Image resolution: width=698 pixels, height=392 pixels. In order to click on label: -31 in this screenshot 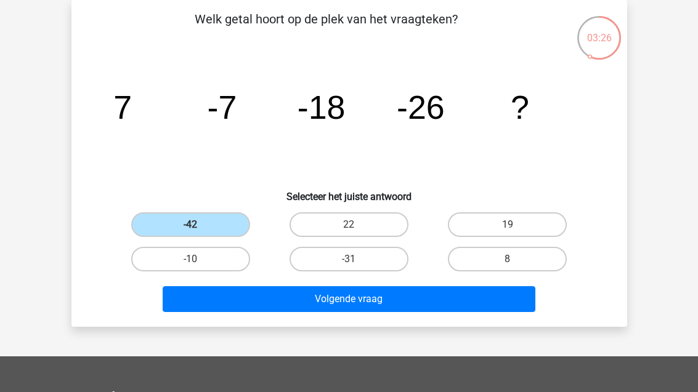, I will do `click(349, 259)`.